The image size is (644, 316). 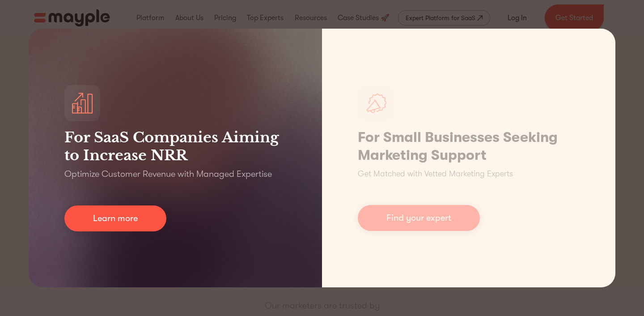 What do you see at coordinates (175, 146) in the screenshot?
I see `h3: For SaaS Companies Aiming to Increase NRR` at bounding box center [175, 146].